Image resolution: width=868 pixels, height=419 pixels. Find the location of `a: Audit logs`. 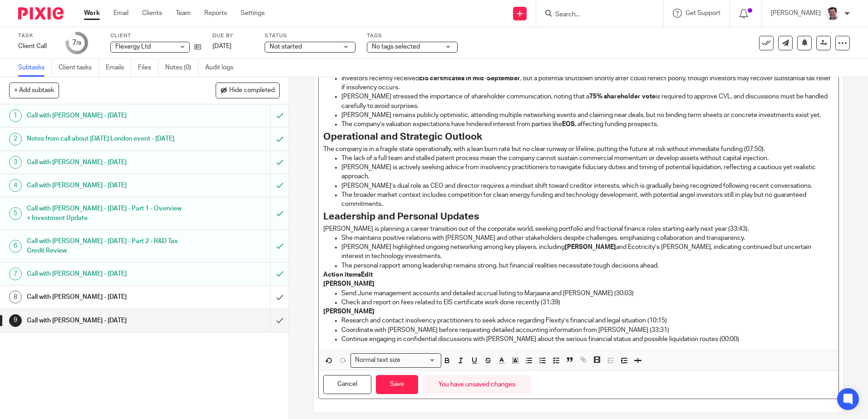

a: Audit logs is located at coordinates (222, 68).